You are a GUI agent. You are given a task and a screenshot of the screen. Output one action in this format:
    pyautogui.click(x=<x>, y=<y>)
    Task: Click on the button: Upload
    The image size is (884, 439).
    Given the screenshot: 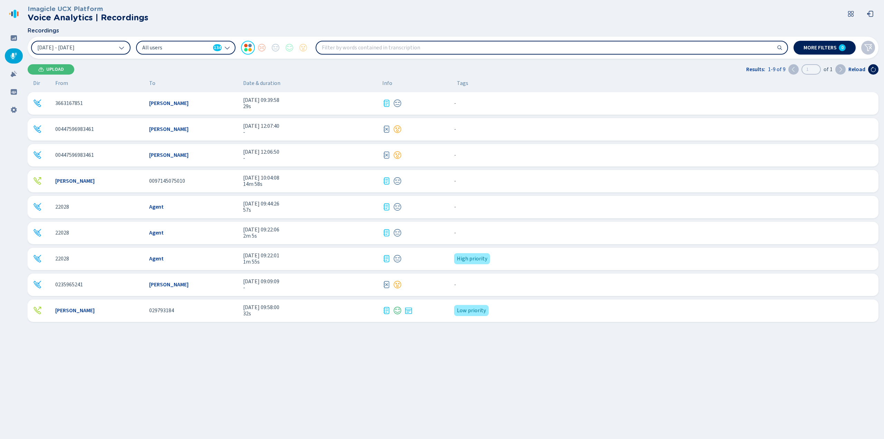 What is the action you would take?
    pyautogui.click(x=51, y=69)
    